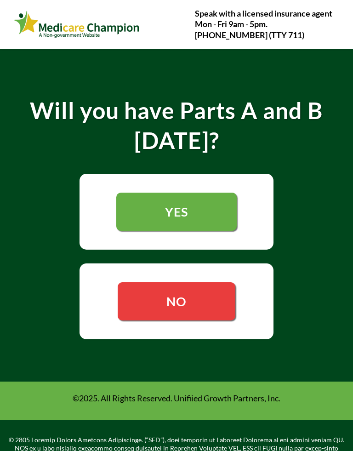 This screenshot has height=451, width=353. Describe the element at coordinates (177, 301) in the screenshot. I see `span: NO` at that location.